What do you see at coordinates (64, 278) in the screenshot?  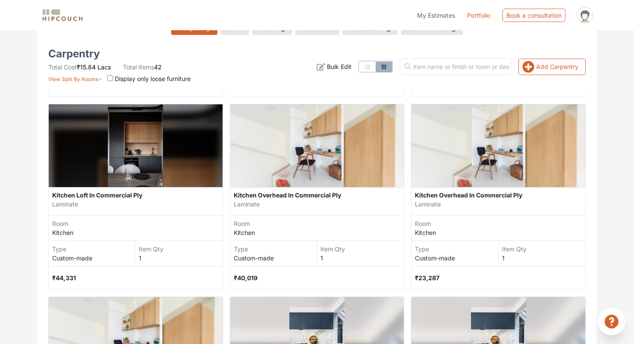 I see `span: ₹44,331` at bounding box center [64, 278].